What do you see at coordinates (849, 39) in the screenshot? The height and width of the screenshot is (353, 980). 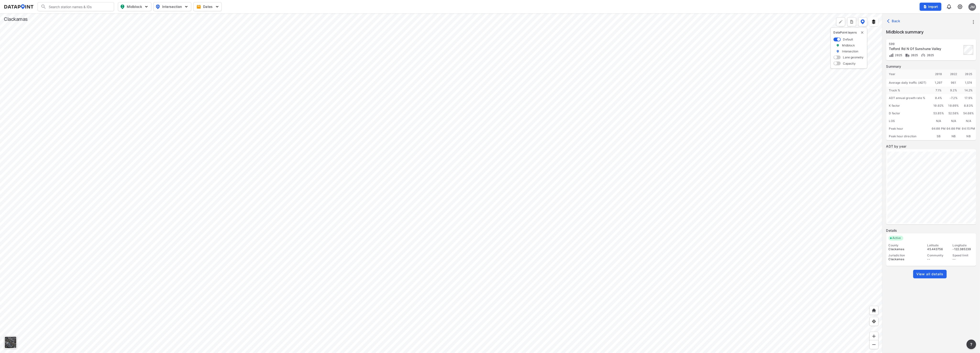 I see `label: Default` at bounding box center [849, 39].